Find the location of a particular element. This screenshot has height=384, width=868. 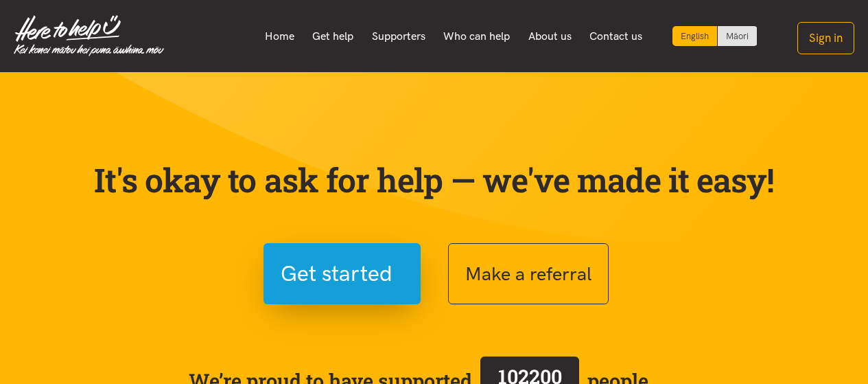

a: Home is located at coordinates (279, 36).